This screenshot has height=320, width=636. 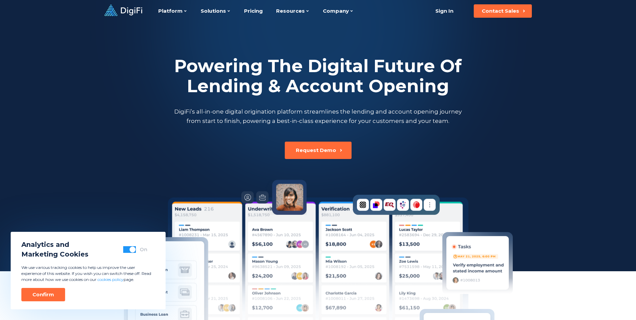 I want to click on span: Analytics and, so click(x=55, y=245).